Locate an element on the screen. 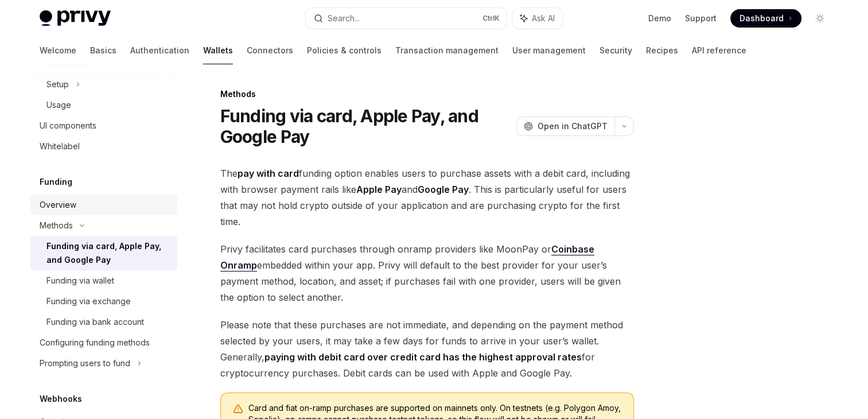 This screenshot has height=419, width=868. a: Configuring funding methods is located at coordinates (104, 342).